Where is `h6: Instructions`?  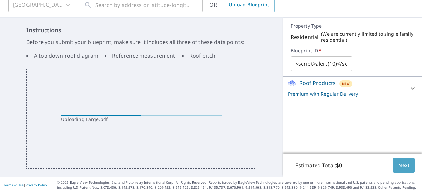
h6: Instructions is located at coordinates (142, 30).